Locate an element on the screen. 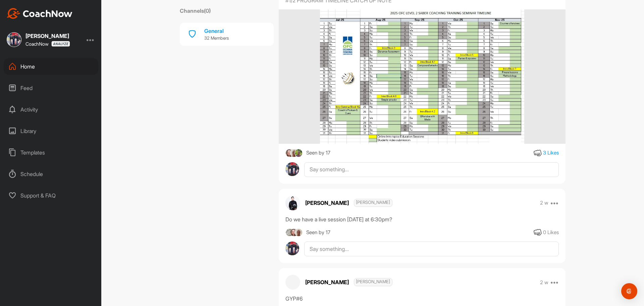 The width and height of the screenshot is (644, 306). div: General is located at coordinates (216, 31).